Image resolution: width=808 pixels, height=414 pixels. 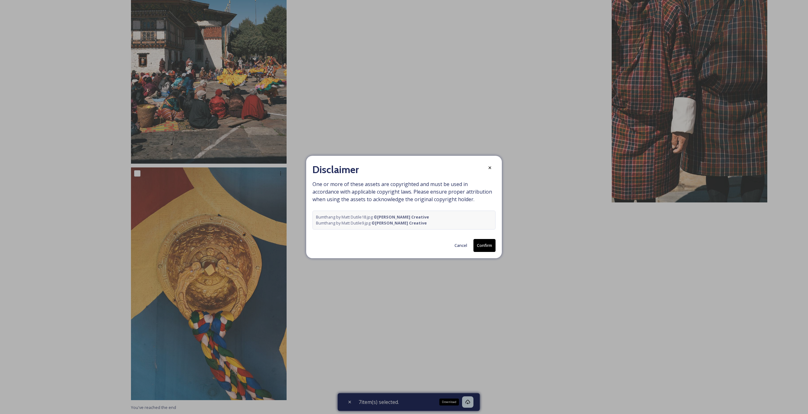 I want to click on button: Cancel, so click(x=461, y=246).